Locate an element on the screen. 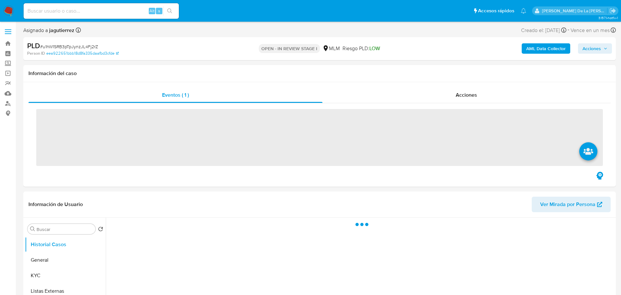 This screenshot has height=295, width=621. button: General is located at coordinates (65, 260).